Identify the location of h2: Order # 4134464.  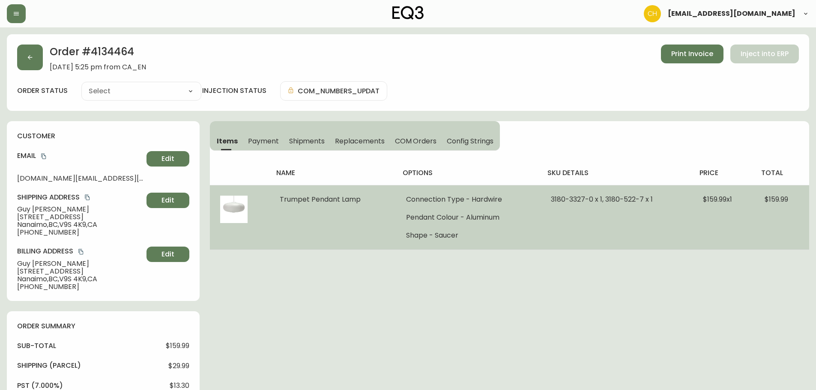
(98, 54).